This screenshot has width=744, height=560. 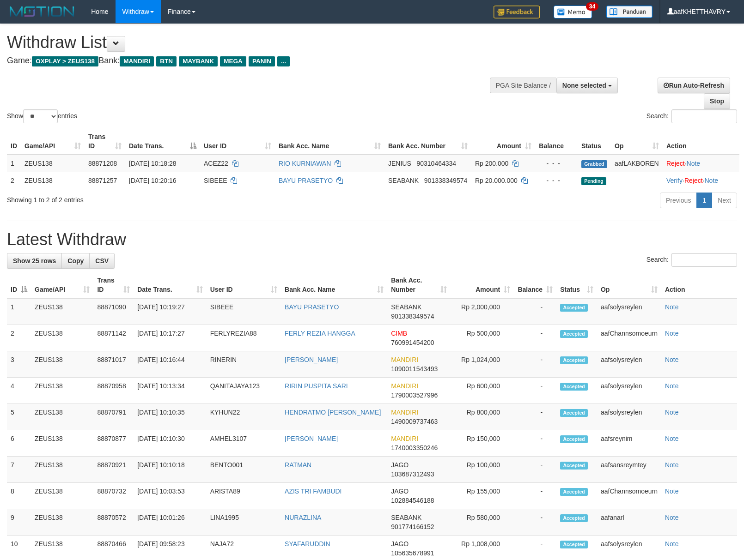 What do you see at coordinates (573, 12) in the screenshot?
I see `img: Button%20Memo.svg` at bounding box center [573, 12].